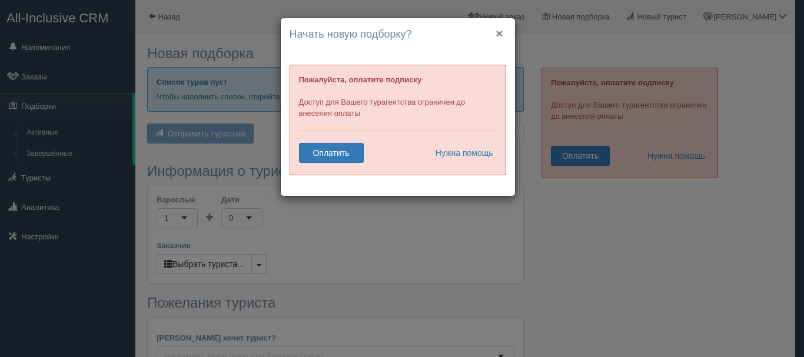 The image size is (804, 357). I want to click on a: Оплатить, so click(331, 153).